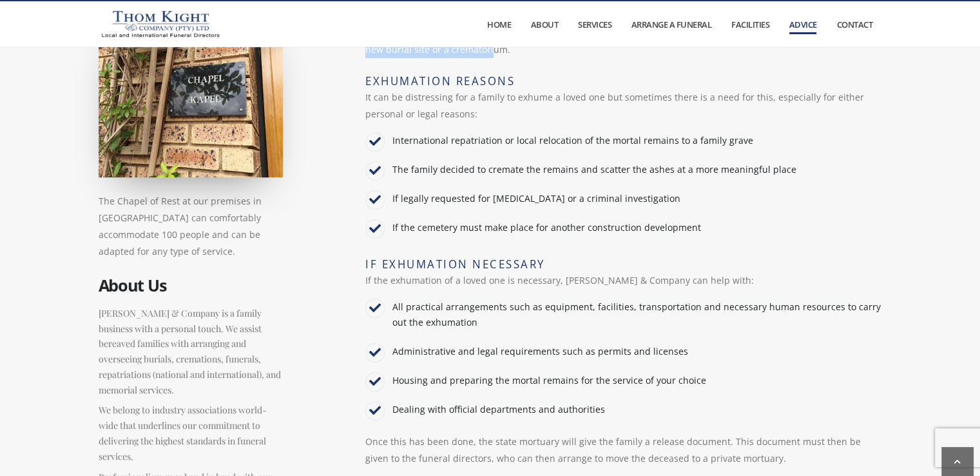  Describe the element at coordinates (623, 81) in the screenshot. I see `h3: EXHUMATION REASONS` at that location.